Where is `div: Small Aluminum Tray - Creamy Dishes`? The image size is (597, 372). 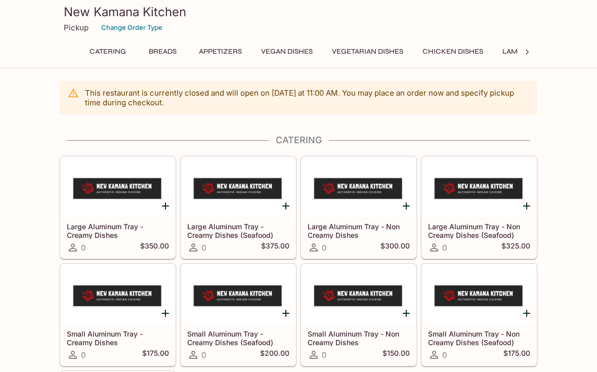 div: Small Aluminum Tray - Creamy Dishes is located at coordinates (118, 294).